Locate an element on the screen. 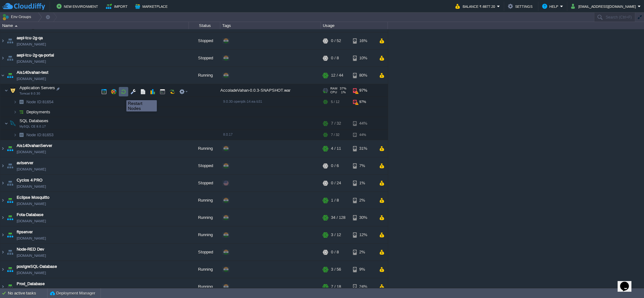 The width and height of the screenshot is (644, 298). a: Deployments is located at coordinates (38, 112).